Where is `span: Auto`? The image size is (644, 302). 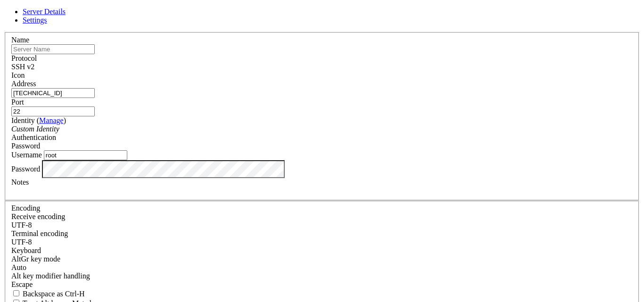 span: Auto is located at coordinates (19, 267).